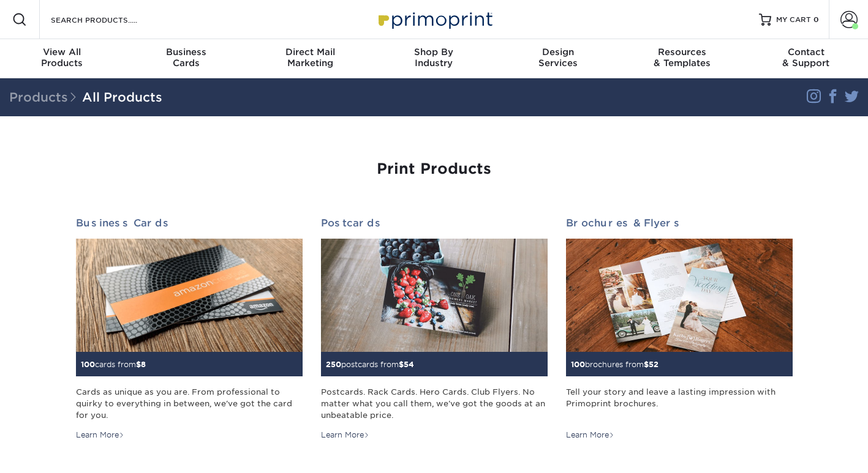  I want to click on img: Business Cards, so click(189, 295).